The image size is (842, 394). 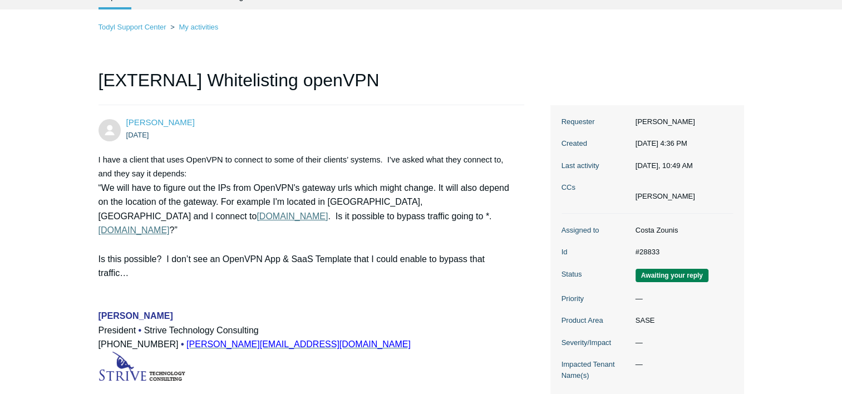 I want to click on dd: Costa Zounis, so click(x=681, y=230).